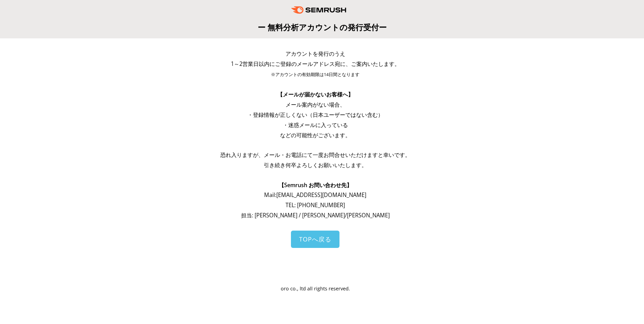 Image resolution: width=644 pixels, height=324 pixels. What do you see at coordinates (315, 165) in the screenshot?
I see `span: 引き続き何卒よろしくお願いいたします。` at bounding box center [315, 165].